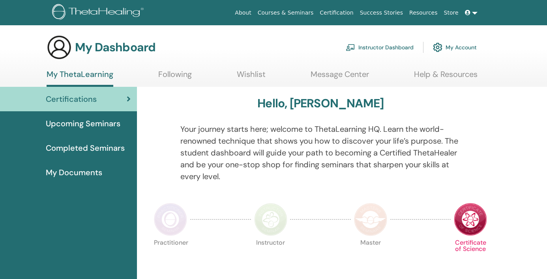 The image size is (547, 279). Describe the element at coordinates (336, 13) in the screenshot. I see `a: Certification` at that location.